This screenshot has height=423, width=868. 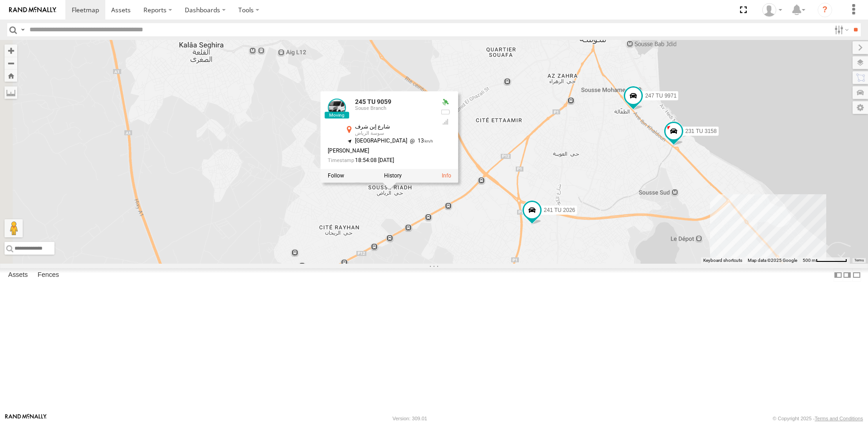 What do you see at coordinates (861, 108) in the screenshot?
I see `label: Map Settings` at bounding box center [861, 108].